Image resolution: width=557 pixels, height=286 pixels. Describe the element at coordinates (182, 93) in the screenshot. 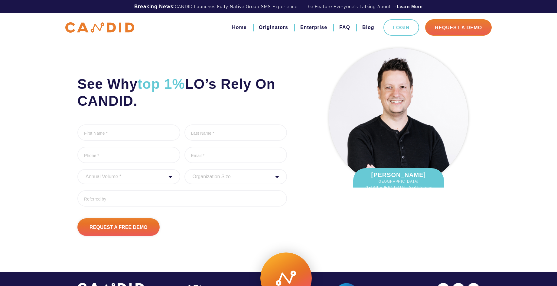

I see `h2: See Why LO’s Rely On CANDID.` at that location.